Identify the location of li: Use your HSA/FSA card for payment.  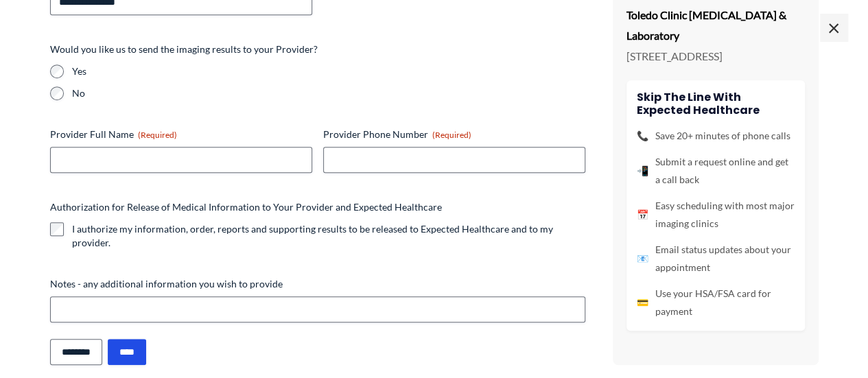
(715, 302).